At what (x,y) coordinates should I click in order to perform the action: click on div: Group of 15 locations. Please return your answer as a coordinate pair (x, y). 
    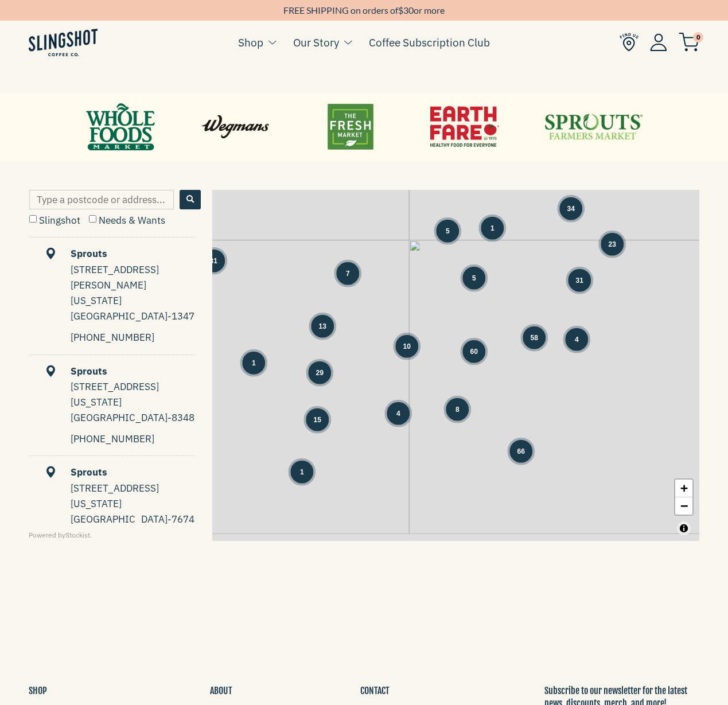
    Looking at the image, I should click on (317, 419).